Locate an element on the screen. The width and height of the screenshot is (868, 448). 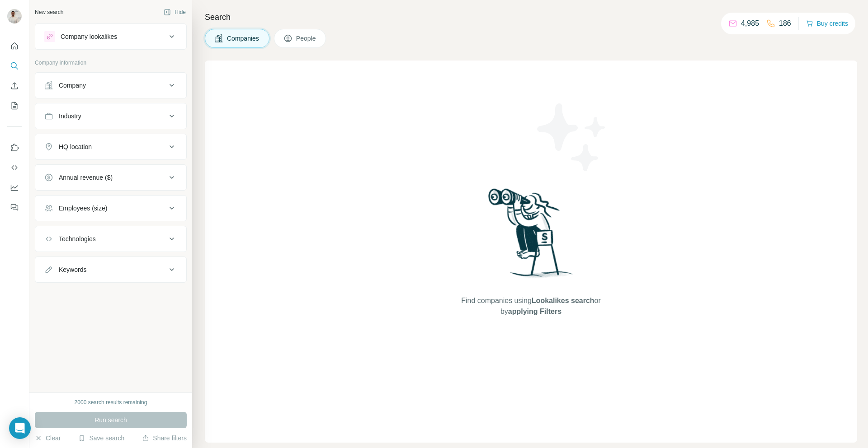
img: Surfe Illustration - Stars is located at coordinates (572, 137).